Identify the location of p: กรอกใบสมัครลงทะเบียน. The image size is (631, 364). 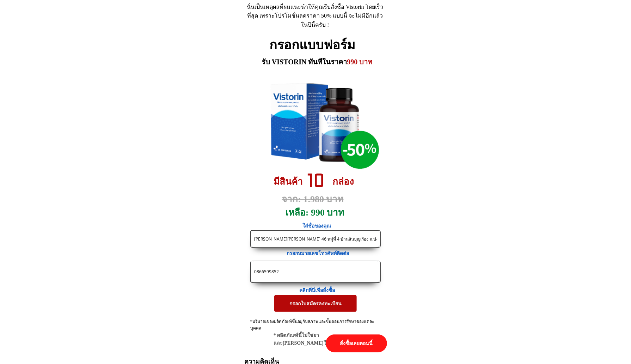
(316, 304).